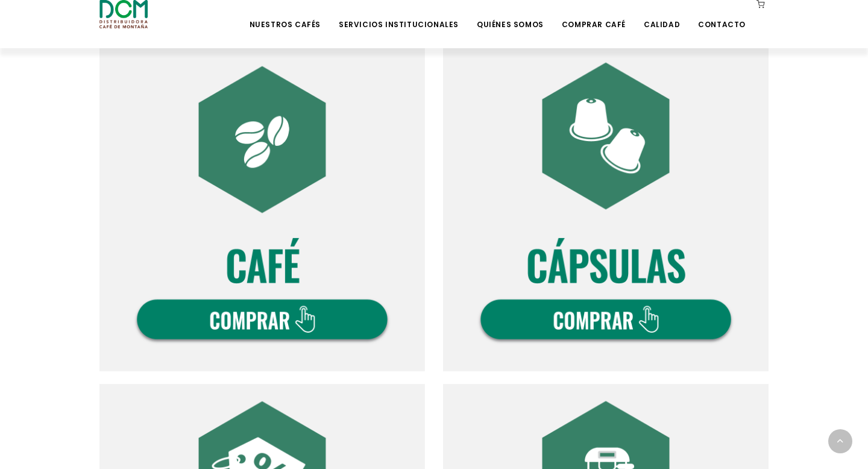 Image resolution: width=868 pixels, height=469 pixels. I want to click on a: Quiénes Somos, so click(510, 15).